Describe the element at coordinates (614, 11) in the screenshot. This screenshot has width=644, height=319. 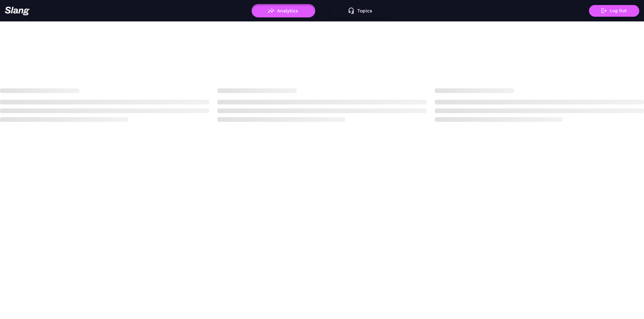
I see `button: Log Out` at that location.